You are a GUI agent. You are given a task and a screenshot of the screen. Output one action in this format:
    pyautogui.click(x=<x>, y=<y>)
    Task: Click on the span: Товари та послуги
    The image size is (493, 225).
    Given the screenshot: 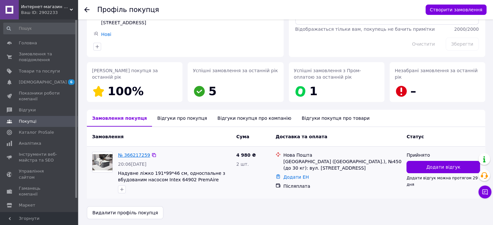 What is the action you would take?
    pyautogui.click(x=39, y=71)
    